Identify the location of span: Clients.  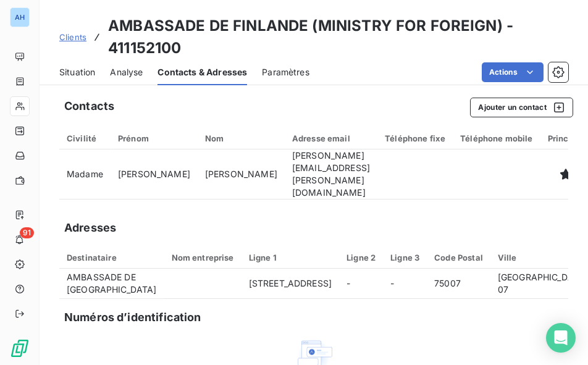
(73, 37).